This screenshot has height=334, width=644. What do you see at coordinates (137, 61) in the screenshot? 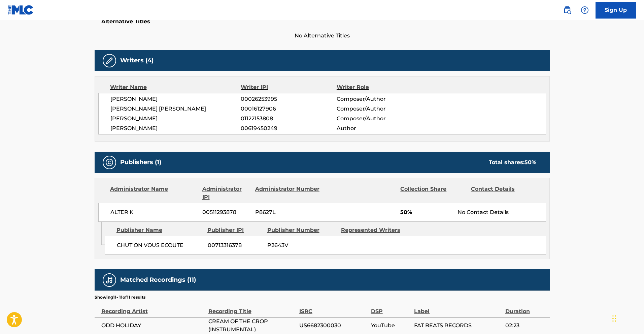
I see `h5: Writers (4)` at bounding box center [137, 61].